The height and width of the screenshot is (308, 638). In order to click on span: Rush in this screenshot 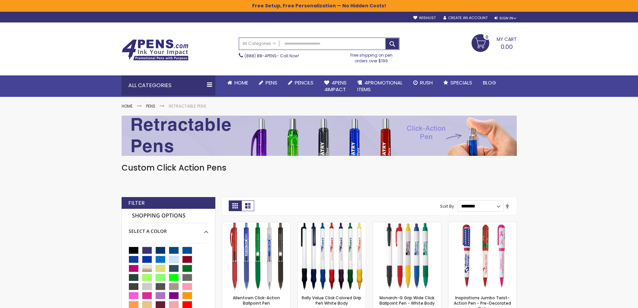, I will do `click(426, 82)`.